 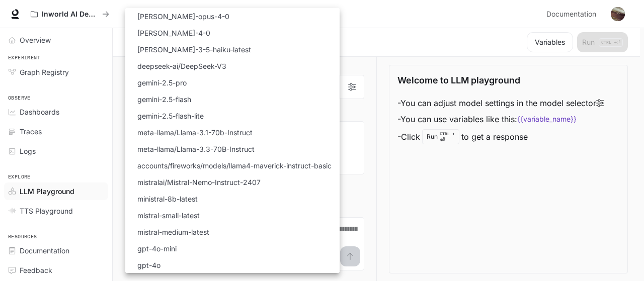 I want to click on p: ministral-8b-latest, so click(x=168, y=198).